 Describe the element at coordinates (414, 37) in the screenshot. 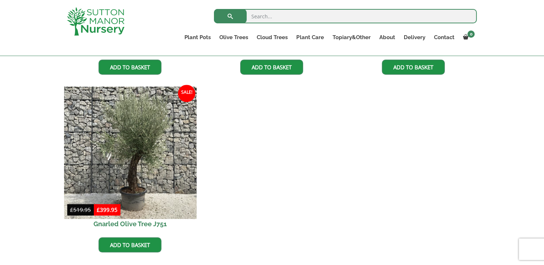

I see `a: Delivery` at that location.